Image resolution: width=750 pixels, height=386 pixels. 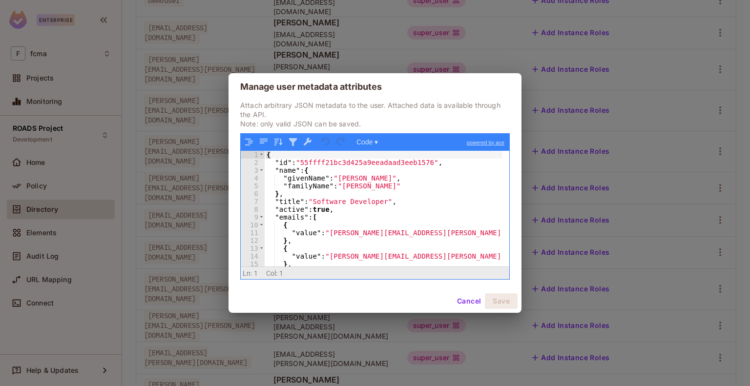 I want to click on div: 15, so click(x=252, y=264).